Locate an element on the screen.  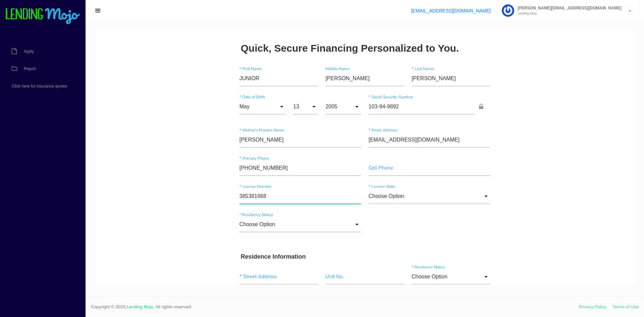
span: Click here for insurance quotes is located at coordinates (39, 86).